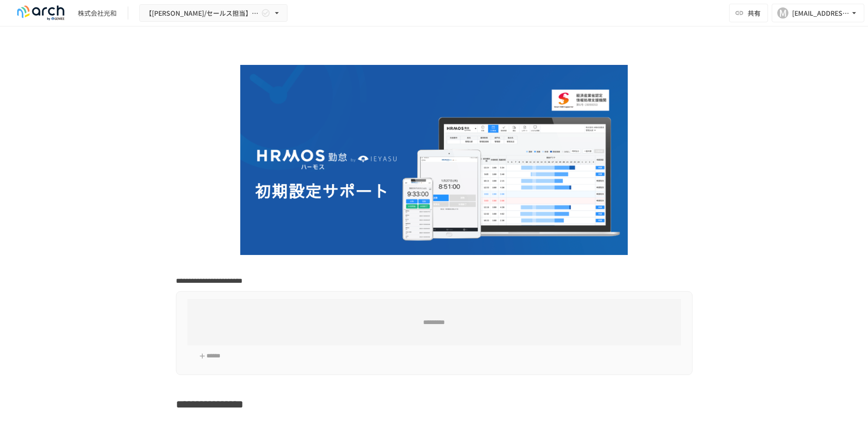 The height and width of the screenshot is (433, 868). What do you see at coordinates (97, 13) in the screenshot?
I see `div: 株式会社光和` at bounding box center [97, 13].